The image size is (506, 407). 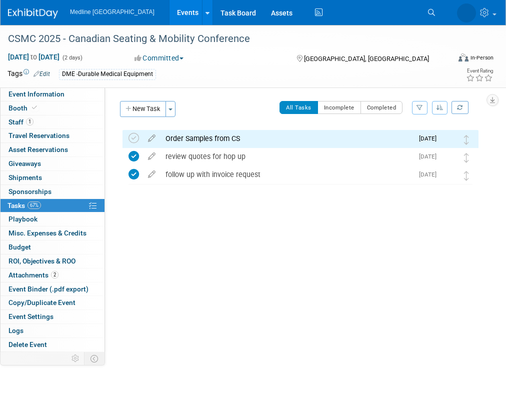 I want to click on span: Copy/Duplicate Event, so click(x=42, y=303).